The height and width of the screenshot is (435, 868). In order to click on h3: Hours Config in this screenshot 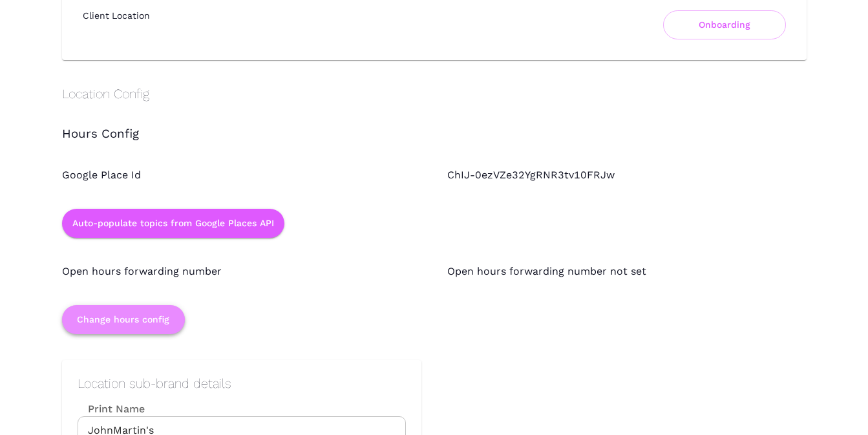, I will do `click(434, 135)`.